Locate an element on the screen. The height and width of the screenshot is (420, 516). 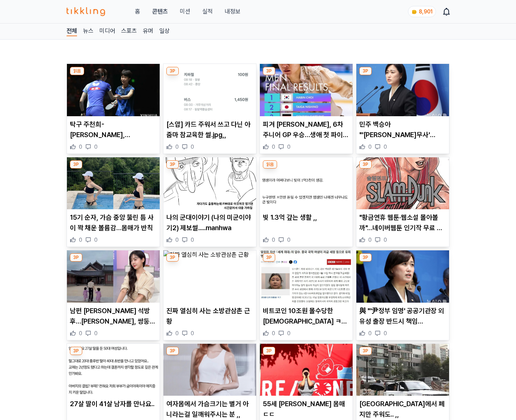
img: 빚 1.3억 갚는 생활 ,, is located at coordinates (306, 184).